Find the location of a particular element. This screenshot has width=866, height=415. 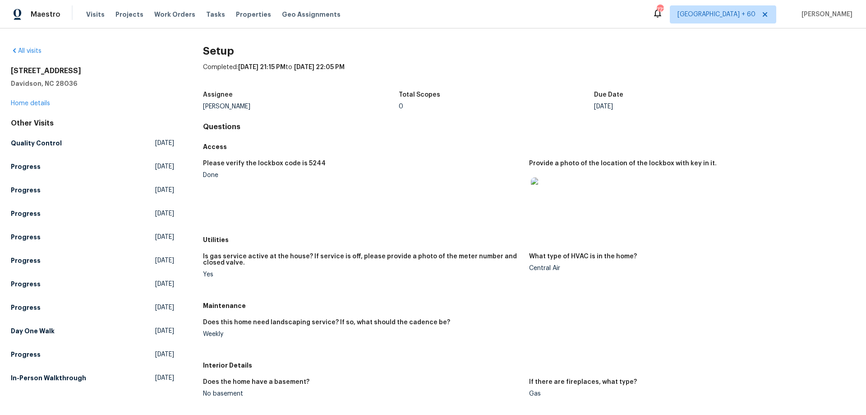

h5: In-Person Walkthrough is located at coordinates (48, 378).